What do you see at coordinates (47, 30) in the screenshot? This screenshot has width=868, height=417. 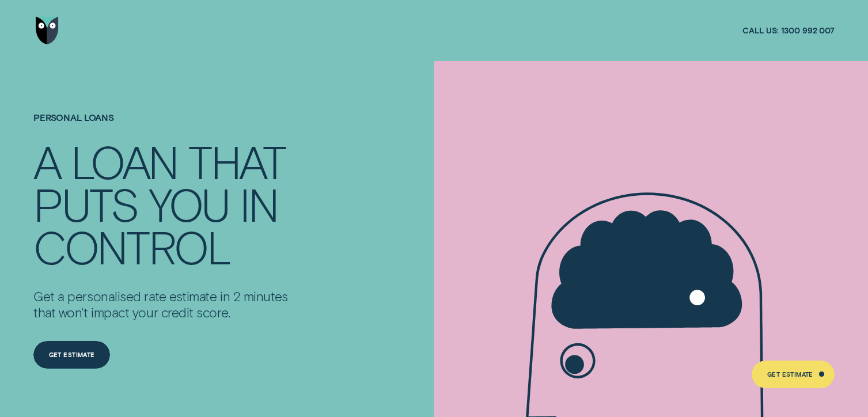 I see `img: Wisr` at bounding box center [47, 30].